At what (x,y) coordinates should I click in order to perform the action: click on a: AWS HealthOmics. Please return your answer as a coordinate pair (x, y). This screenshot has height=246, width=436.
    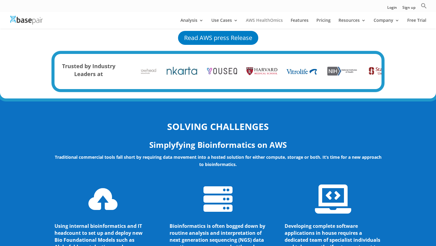
    Looking at the image, I should click on (265, 23).